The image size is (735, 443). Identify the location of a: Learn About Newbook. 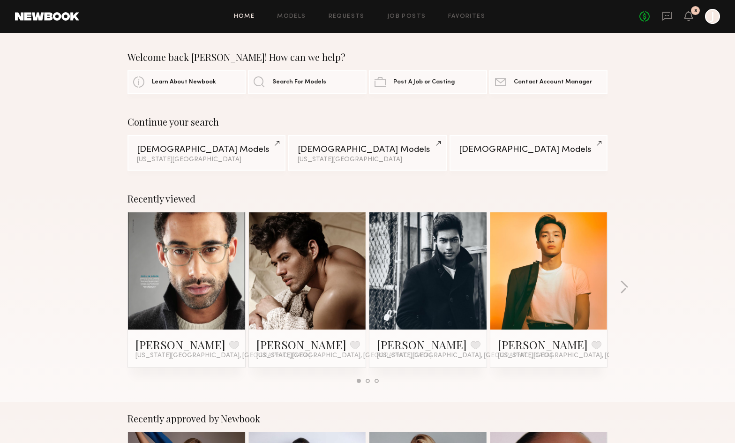
(187, 82).